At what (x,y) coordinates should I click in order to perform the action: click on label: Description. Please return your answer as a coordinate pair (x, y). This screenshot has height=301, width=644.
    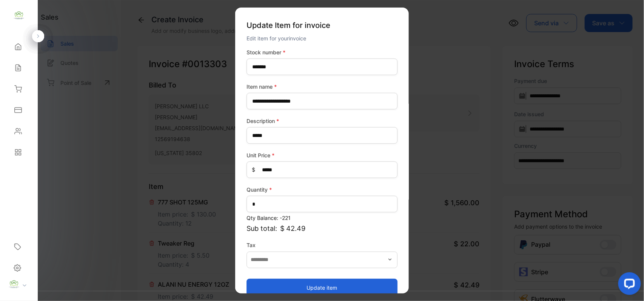
    Looking at the image, I should click on (322, 121).